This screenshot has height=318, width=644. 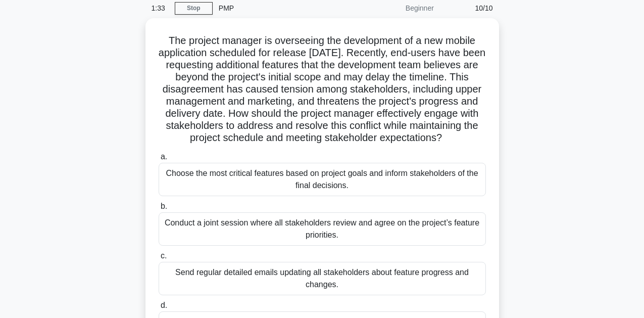 What do you see at coordinates (322, 279) in the screenshot?
I see `div: Send regular detailed emails updating all stakeholders about feature progress and changes.` at bounding box center [322, 279].